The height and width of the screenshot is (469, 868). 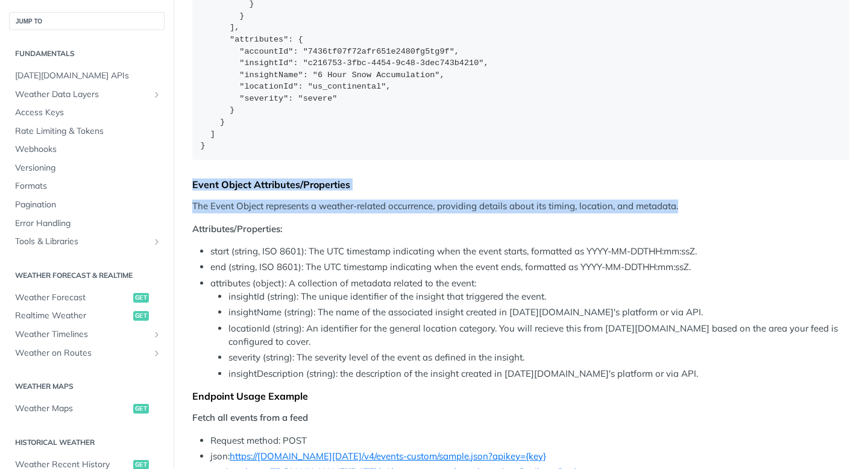 What do you see at coordinates (87, 276) in the screenshot?
I see `h2: Weather Forecast & realtime` at bounding box center [87, 276].